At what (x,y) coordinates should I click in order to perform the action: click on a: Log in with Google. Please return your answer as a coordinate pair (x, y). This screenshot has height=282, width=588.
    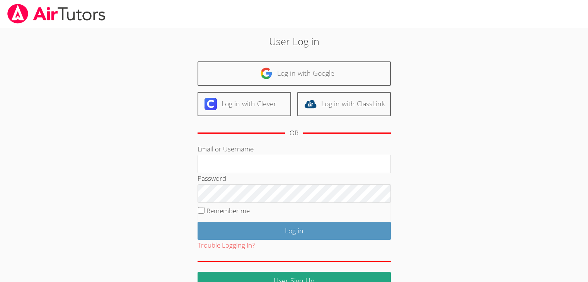
    Looking at the image, I should click on (294, 73).